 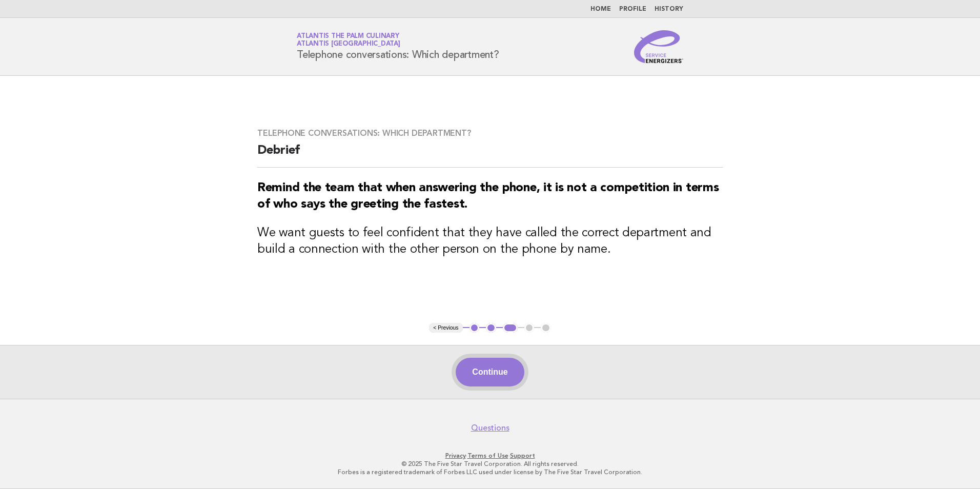 What do you see at coordinates (446, 328) in the screenshot?
I see `button: < Previous` at bounding box center [446, 328].